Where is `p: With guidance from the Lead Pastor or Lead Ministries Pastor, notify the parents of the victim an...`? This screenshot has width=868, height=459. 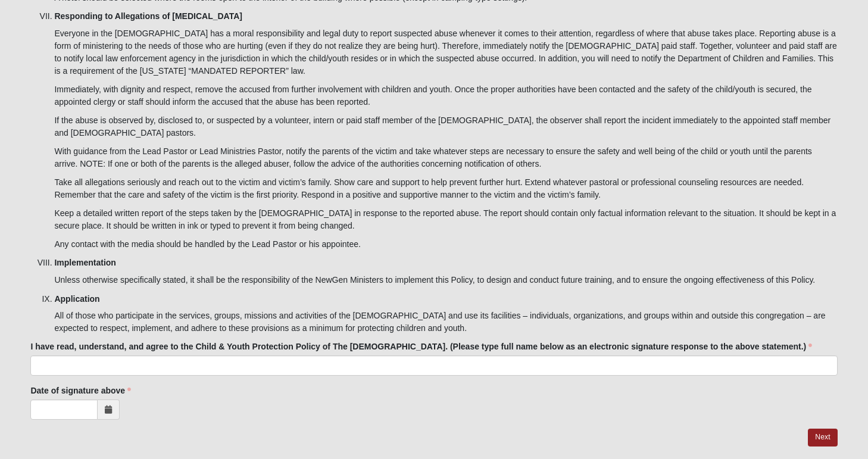 p: With guidance from the Lead Pastor or Lead Ministries Pastor, notify the parents of the victim an... is located at coordinates (445, 158).